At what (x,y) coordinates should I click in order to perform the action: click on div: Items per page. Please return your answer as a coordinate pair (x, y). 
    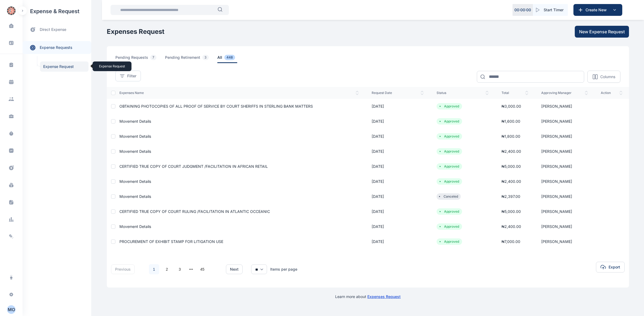
    Looking at the image, I should click on (284, 269).